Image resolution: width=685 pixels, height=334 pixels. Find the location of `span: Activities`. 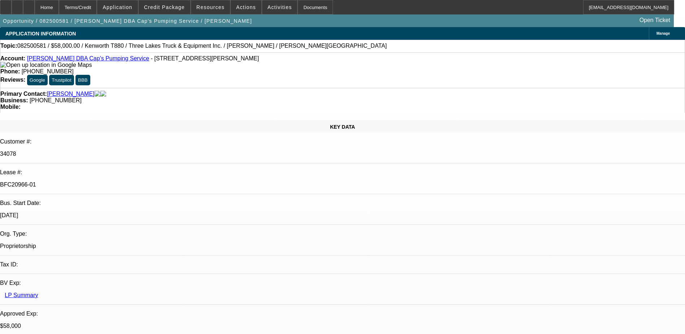

span: Activities is located at coordinates (280, 7).